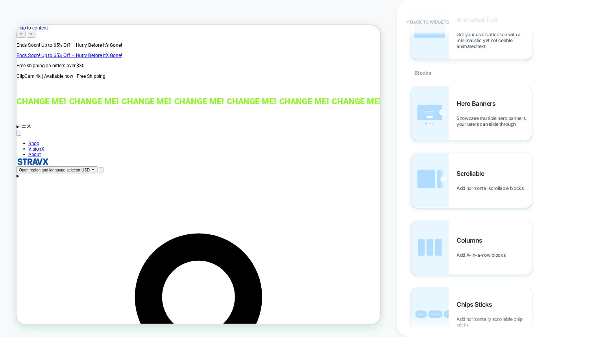  Describe the element at coordinates (471, 240) in the screenshot. I see `span: Columns` at that location.